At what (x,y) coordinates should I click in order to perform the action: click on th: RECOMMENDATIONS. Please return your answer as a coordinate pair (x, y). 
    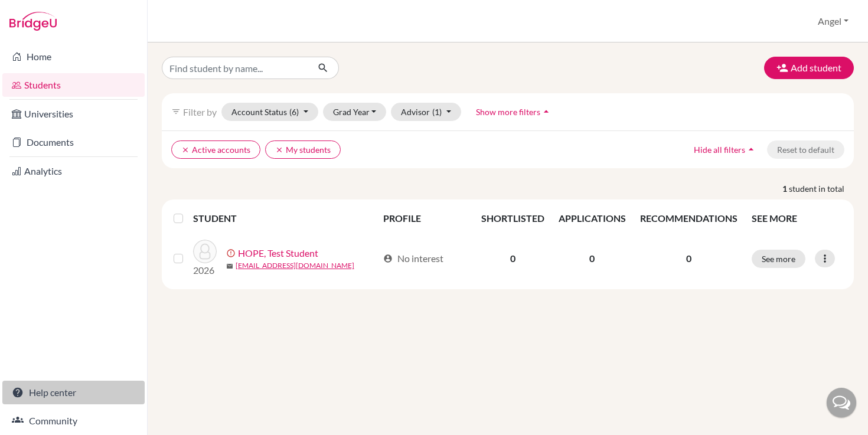
    Looking at the image, I should click on (689, 218).